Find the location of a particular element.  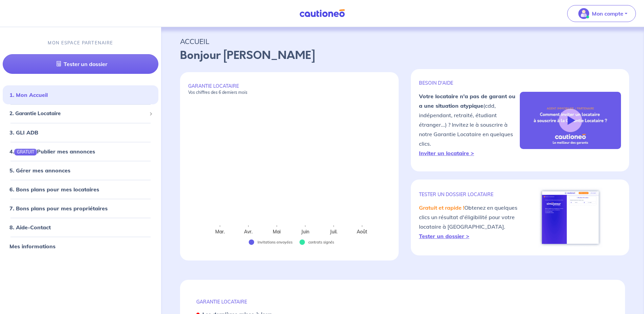

a: Tester un dossier > is located at coordinates (444, 236).